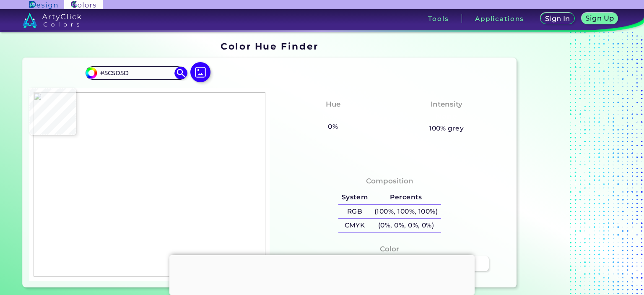 The image size is (644, 295). I want to click on h3: Applications, so click(499, 19).